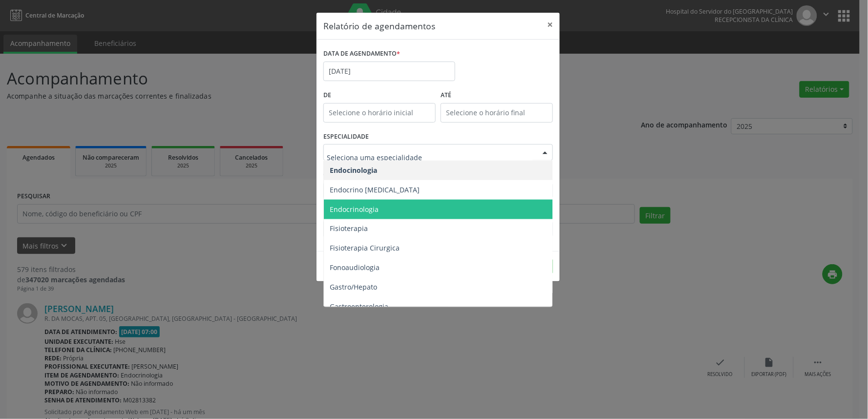  Describe the element at coordinates (389, 72) in the screenshot. I see `input: Selecione uma data ou intervalo` at that location.